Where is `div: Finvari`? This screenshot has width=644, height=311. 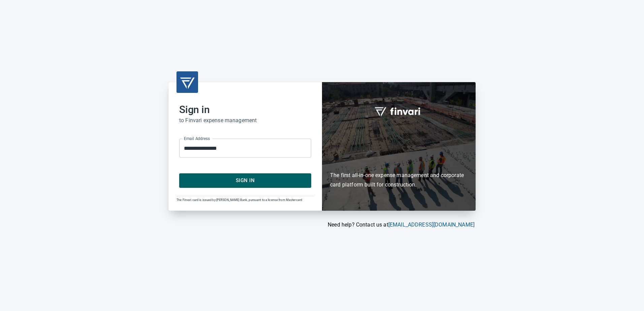
div: Finvari is located at coordinates (399, 146).